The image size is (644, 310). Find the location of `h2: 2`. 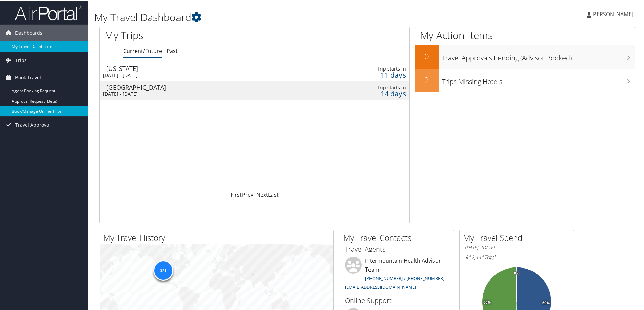

h2: 2 is located at coordinates (427, 79).